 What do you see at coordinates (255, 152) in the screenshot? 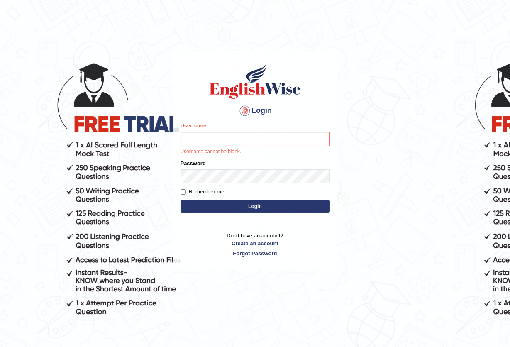
I see `p: Username cannot be blank.` at bounding box center [255, 152].